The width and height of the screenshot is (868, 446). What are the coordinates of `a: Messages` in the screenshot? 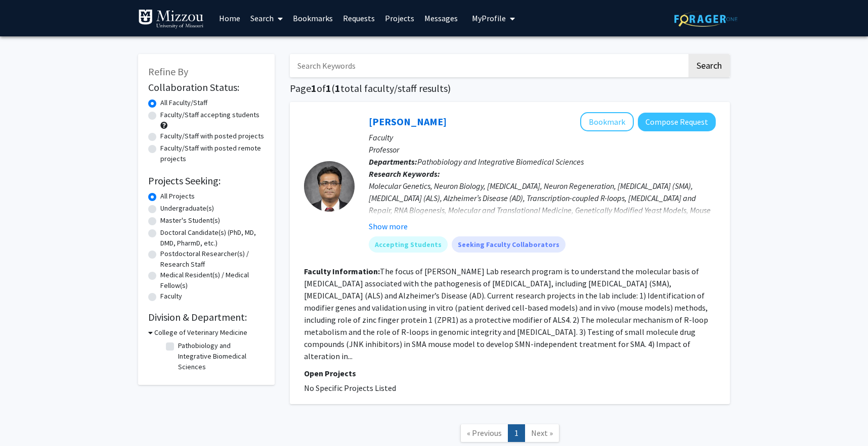 It's located at (441, 18).